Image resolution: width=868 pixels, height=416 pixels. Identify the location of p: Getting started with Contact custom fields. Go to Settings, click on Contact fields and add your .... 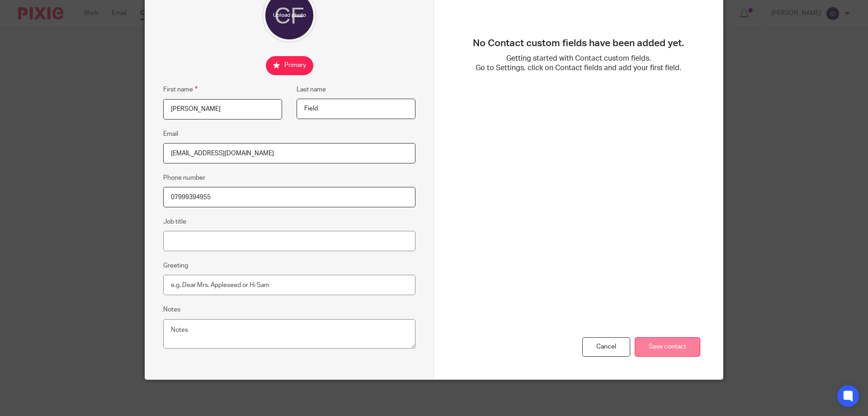
(578, 63).